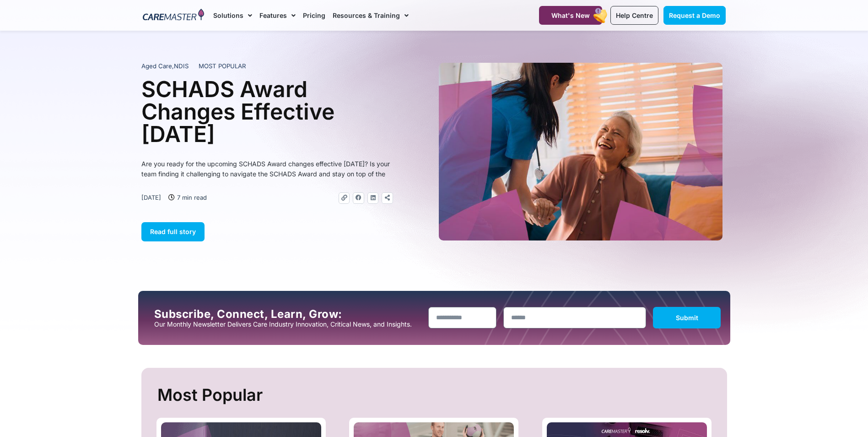  What do you see at coordinates (288, 314) in the screenshot?
I see `h2: Subscribe, Connect, Learn, Grow:` at bounding box center [288, 314].